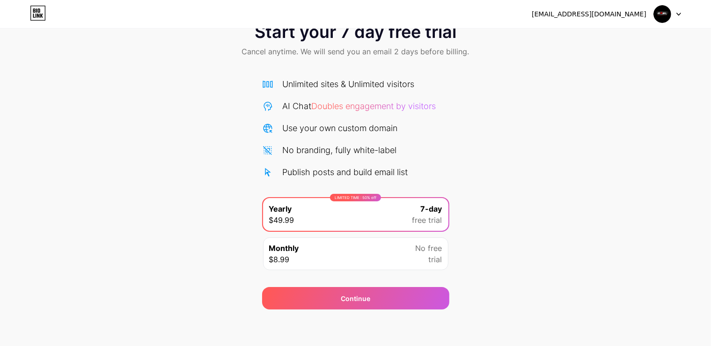 The width and height of the screenshot is (711, 346). What do you see at coordinates (374, 106) in the screenshot?
I see `span: Doubles engagement by visitors` at bounding box center [374, 106].